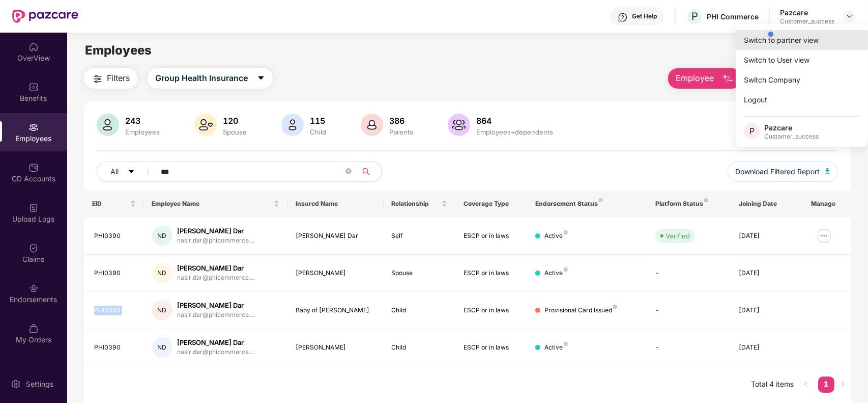 The width and height of the screenshot is (868, 403). What do you see at coordinates (210, 78) in the screenshot?
I see `button: Group Health Insurancecaret-down` at bounding box center [210, 78].